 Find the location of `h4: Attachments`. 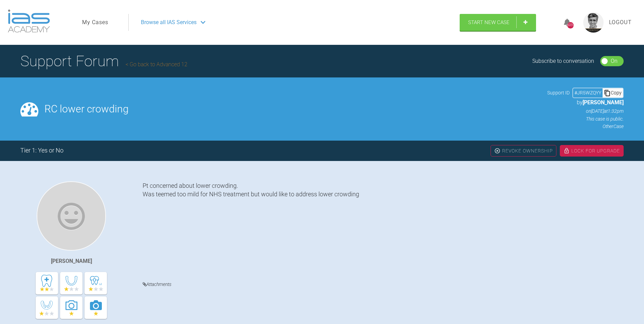

h4: Attachments is located at coordinates (383, 284).